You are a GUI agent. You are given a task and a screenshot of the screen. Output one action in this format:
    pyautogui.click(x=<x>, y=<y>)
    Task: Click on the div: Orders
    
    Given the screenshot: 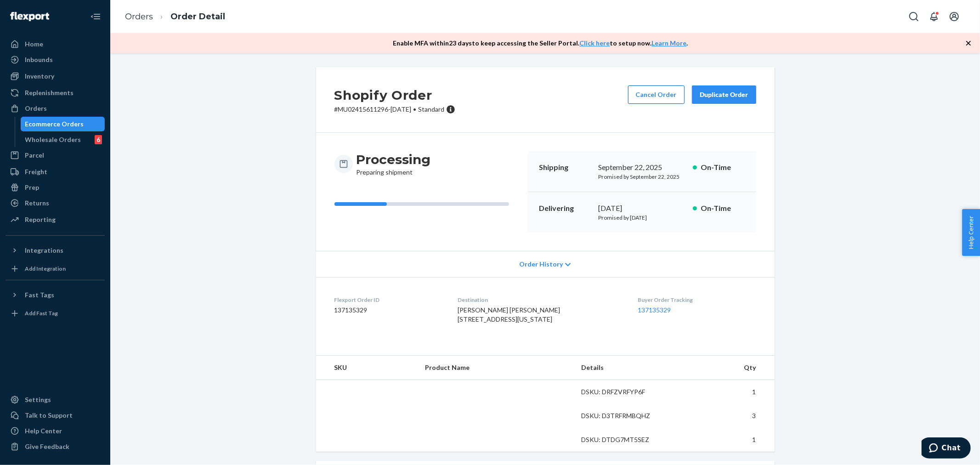 What is the action you would take?
    pyautogui.click(x=35, y=108)
    